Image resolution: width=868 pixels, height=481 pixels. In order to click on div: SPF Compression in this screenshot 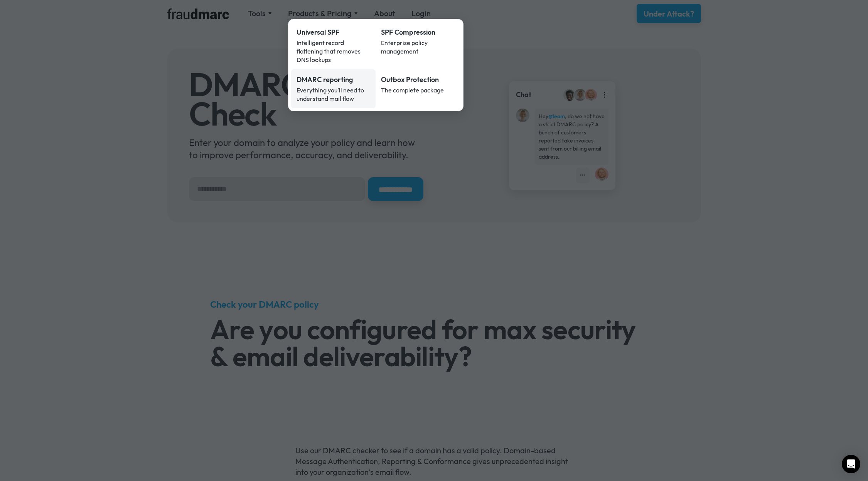, I will do `click(418, 32)`.